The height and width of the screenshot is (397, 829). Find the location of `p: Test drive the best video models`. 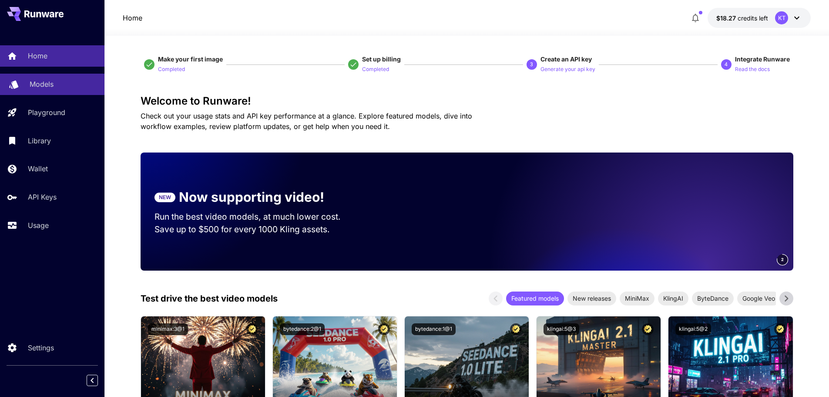

p: Test drive the best video models is located at coordinates (209, 298).